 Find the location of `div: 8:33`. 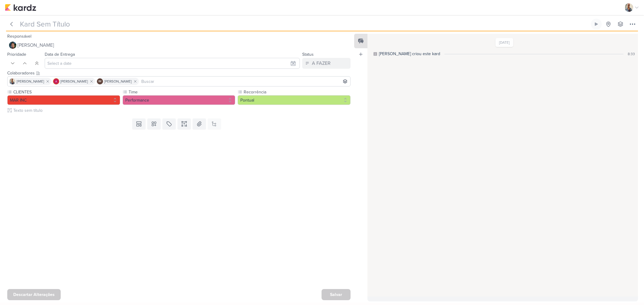

div: 8:33 is located at coordinates (631, 54).